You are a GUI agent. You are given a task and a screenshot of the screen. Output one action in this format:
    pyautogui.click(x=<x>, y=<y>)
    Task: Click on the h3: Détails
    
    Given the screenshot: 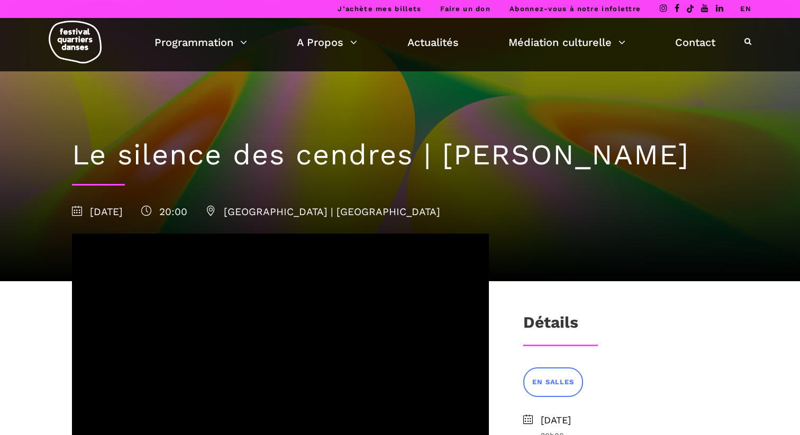 What is the action you would take?
    pyautogui.click(x=551, y=326)
    